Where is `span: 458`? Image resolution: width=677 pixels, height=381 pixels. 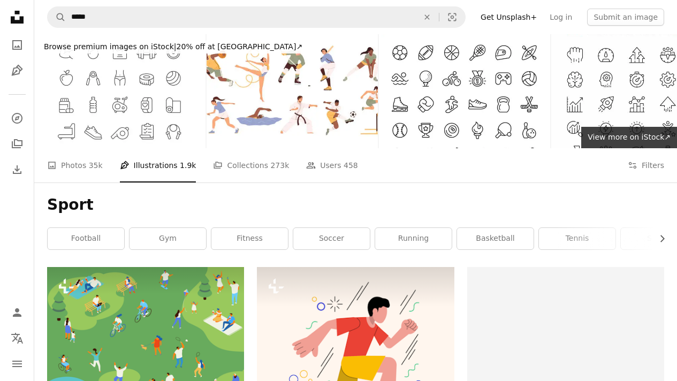 span: 458 is located at coordinates (351, 165).